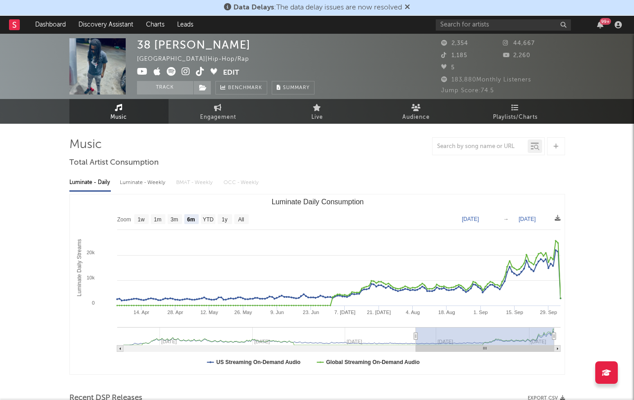 The image size is (634, 400). What do you see at coordinates (254, 8) in the screenshot?
I see `span: Data Delays` at bounding box center [254, 8].